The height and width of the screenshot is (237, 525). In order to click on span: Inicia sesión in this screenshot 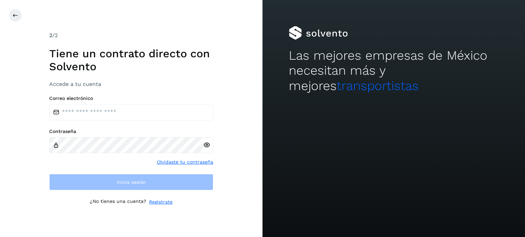, I will do `click(131, 182)`.